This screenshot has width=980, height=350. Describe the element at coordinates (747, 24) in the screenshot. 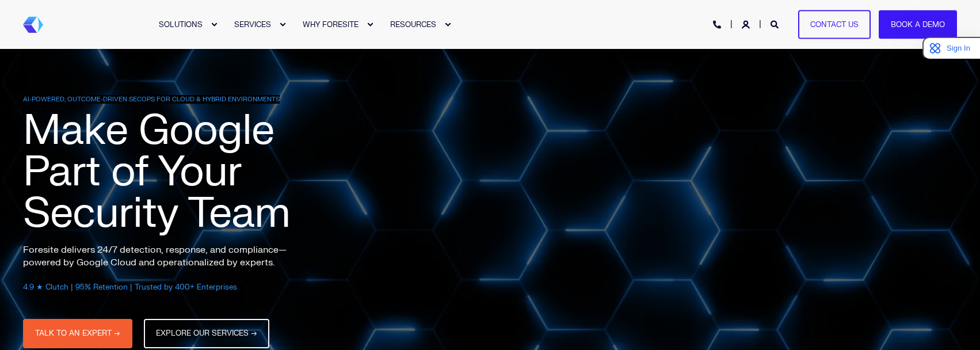

I see `a: Login` at that location.